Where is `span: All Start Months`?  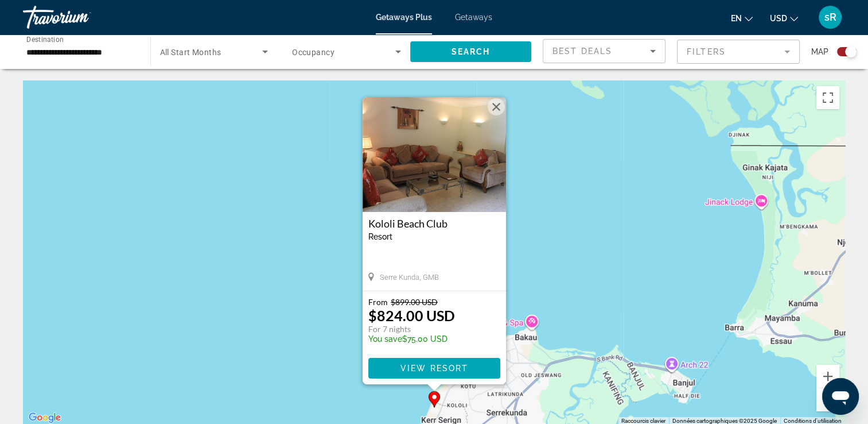 span: All Start Months is located at coordinates (191, 52).